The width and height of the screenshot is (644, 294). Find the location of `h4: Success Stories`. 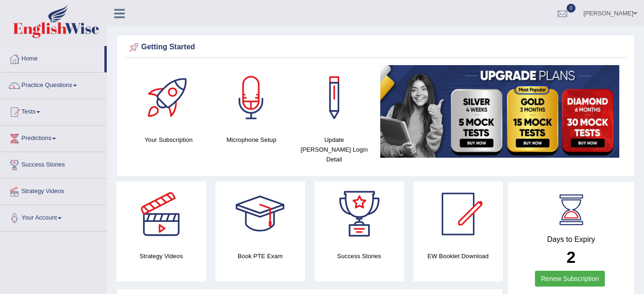

h4: Success Stories is located at coordinates (359, 256).